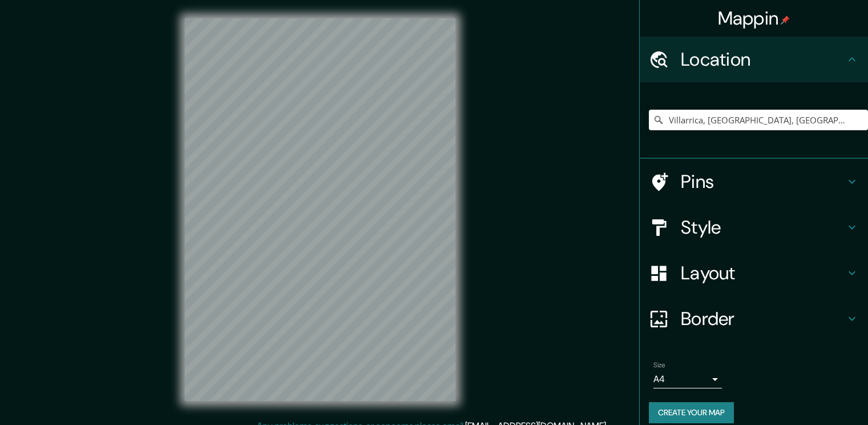 This screenshot has height=425, width=868. I want to click on div: Border, so click(754, 318).